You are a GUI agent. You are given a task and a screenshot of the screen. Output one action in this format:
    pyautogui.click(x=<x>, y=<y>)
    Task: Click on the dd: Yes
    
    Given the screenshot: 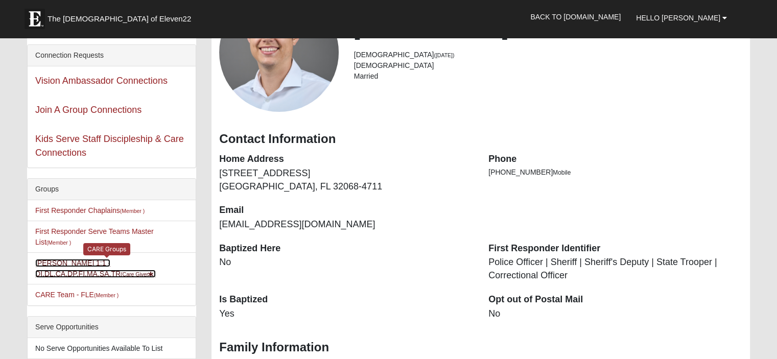 What is the action you would take?
    pyautogui.click(x=346, y=314)
    